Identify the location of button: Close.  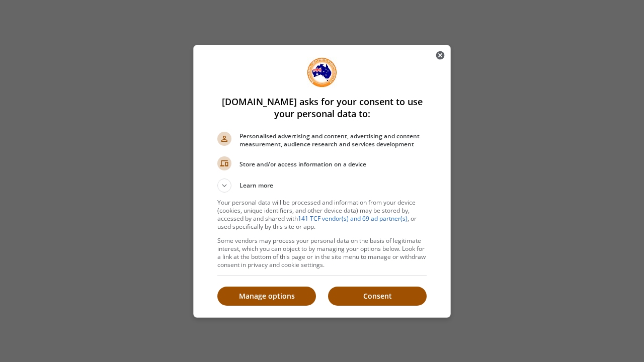
(440, 55).